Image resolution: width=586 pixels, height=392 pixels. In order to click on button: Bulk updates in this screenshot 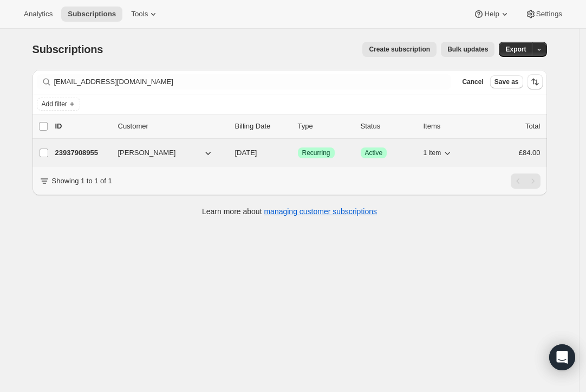, I will do `click(468, 49)`.